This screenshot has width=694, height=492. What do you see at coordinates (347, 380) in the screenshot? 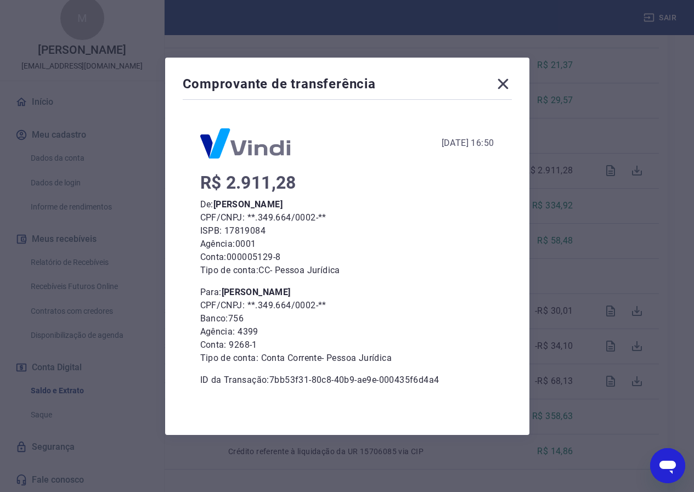
I see `p: ID da Transação: 7bb53f31-80c8-40b9-ae9e-000435f6d4a4` at bounding box center [347, 380].